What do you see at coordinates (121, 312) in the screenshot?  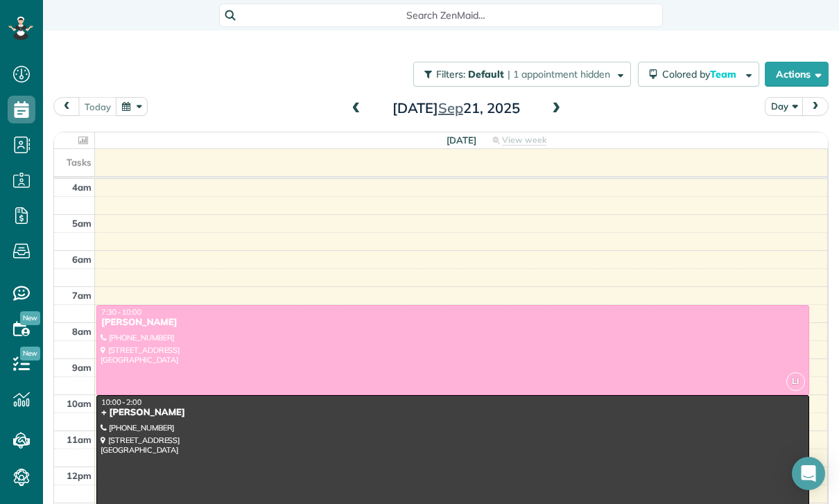 I see `span: 7:30 - 10:00` at bounding box center [121, 312].